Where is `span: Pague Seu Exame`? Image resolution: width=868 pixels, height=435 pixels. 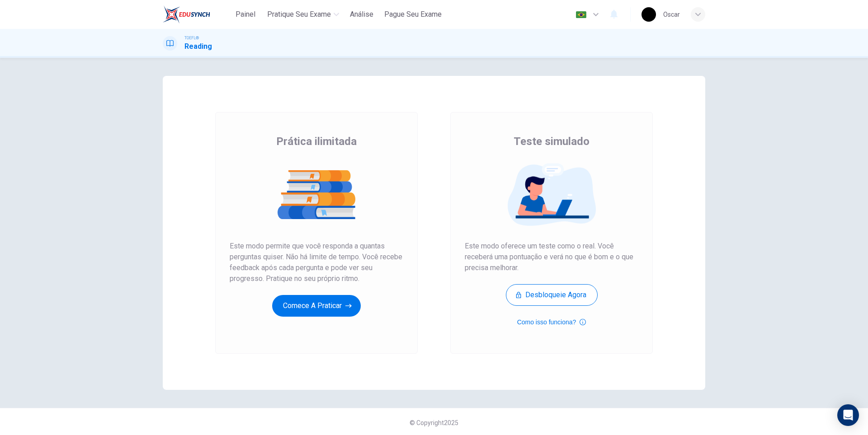 span: Pague Seu Exame is located at coordinates (413, 14).